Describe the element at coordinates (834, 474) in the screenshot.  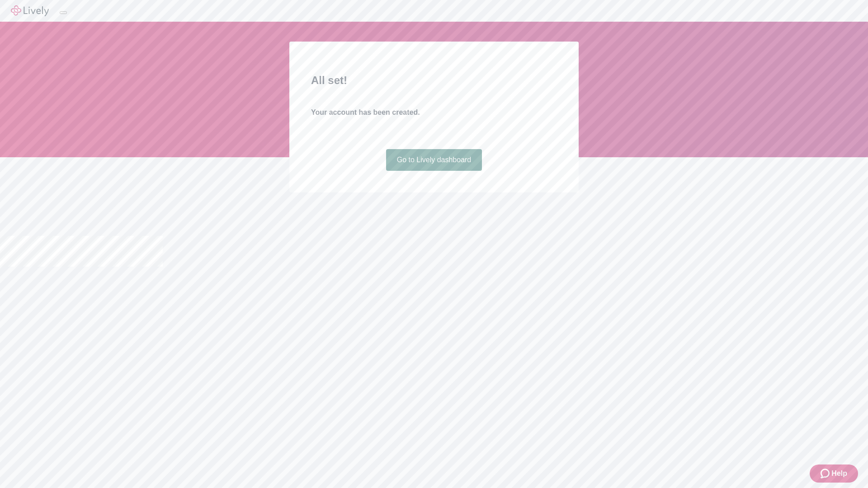
I see `button: Zendesk support iconHelp` at that location.